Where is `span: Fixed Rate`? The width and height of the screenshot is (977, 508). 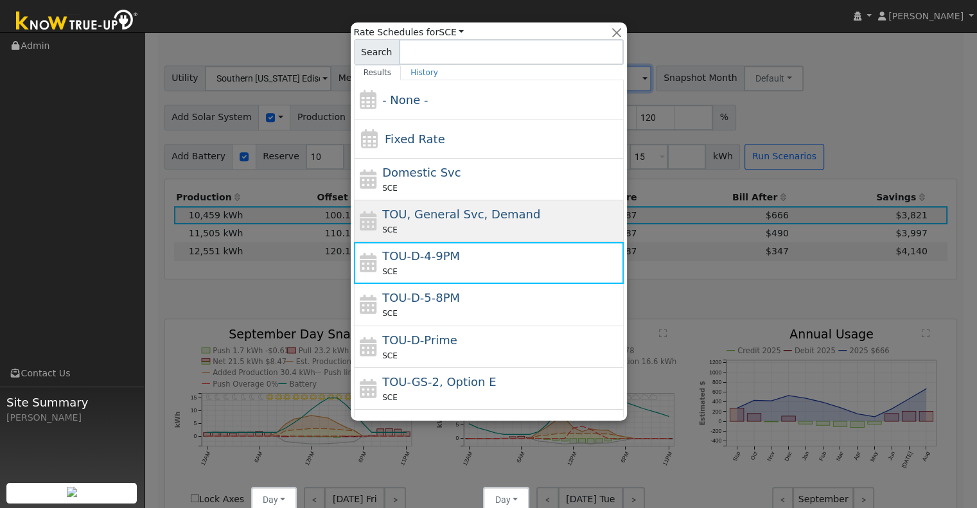
span: Fixed Rate is located at coordinates (415, 139).